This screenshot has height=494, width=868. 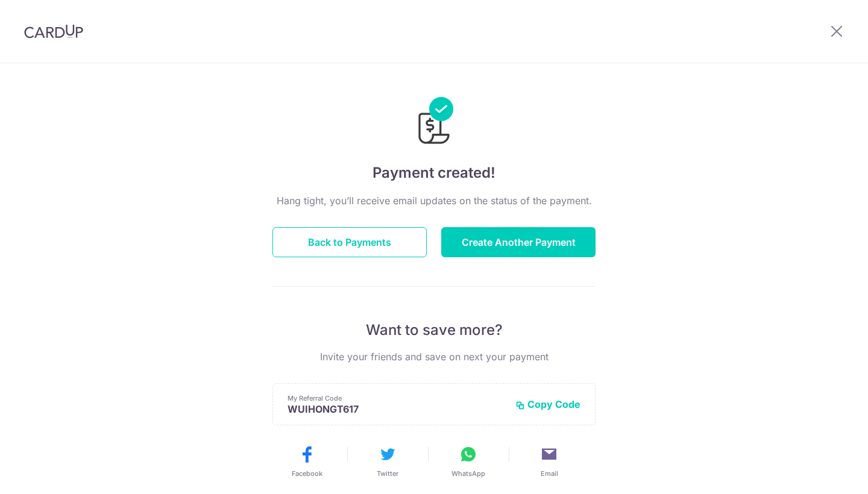 I want to click on h4: Payment created!, so click(x=434, y=173).